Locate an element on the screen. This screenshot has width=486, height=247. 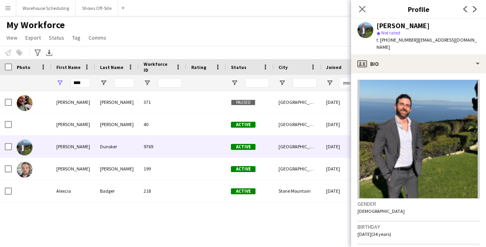
button: Warehouse Scheduling is located at coordinates (46, 8).